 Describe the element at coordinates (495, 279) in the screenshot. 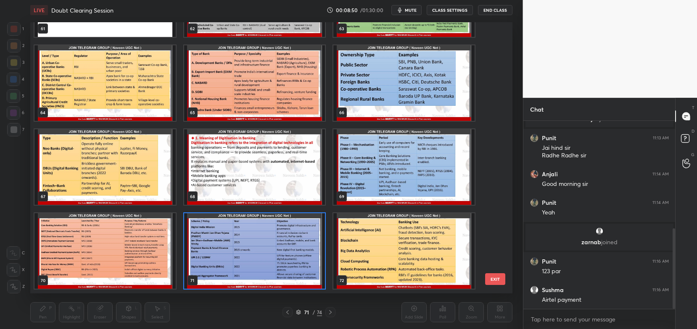

I see `button: EXIT` at that location.